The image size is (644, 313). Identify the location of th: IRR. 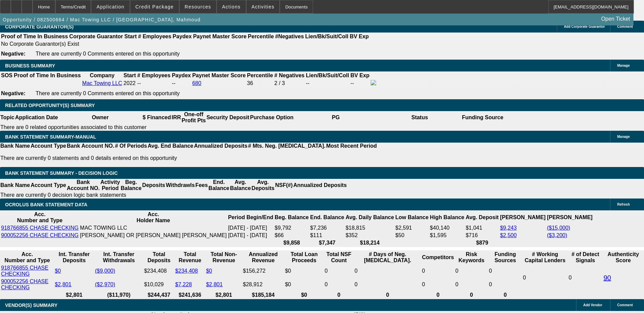
(176, 118).